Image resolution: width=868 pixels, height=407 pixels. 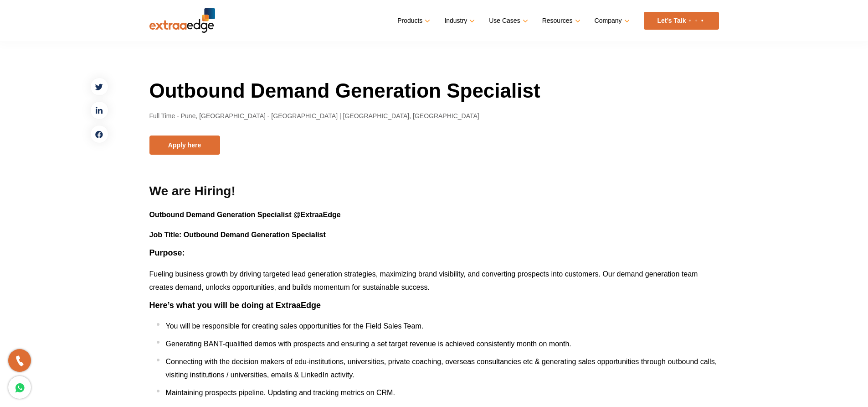 I want to click on span: Fueling business growth by driving targeted lead generation strategies, maximizing brand visibili..., so click(x=424, y=280).